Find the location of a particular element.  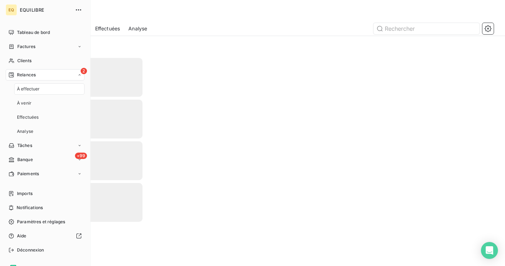

span: Banque is located at coordinates (25, 160).